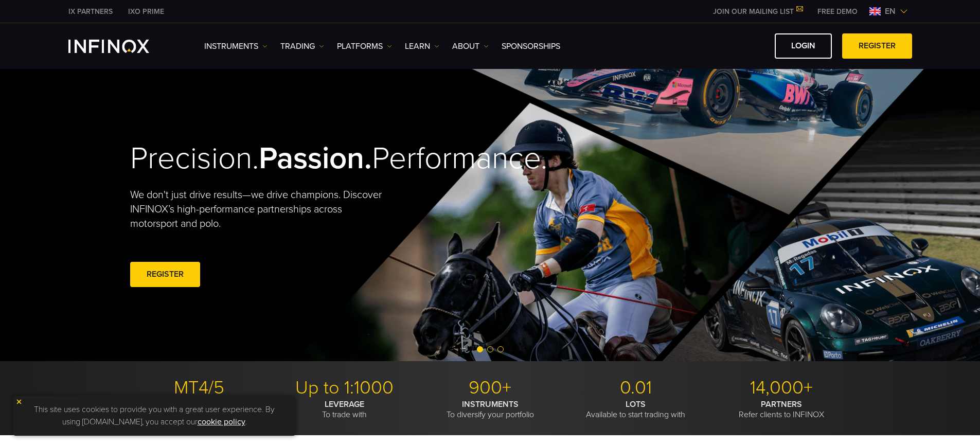  What do you see at coordinates (635, 404) in the screenshot?
I see `strong: LOTS` at bounding box center [635, 404].